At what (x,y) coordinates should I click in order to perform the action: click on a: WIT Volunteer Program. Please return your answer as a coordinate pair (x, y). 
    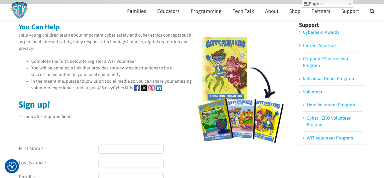
    Looking at the image, I should click on (329, 138).